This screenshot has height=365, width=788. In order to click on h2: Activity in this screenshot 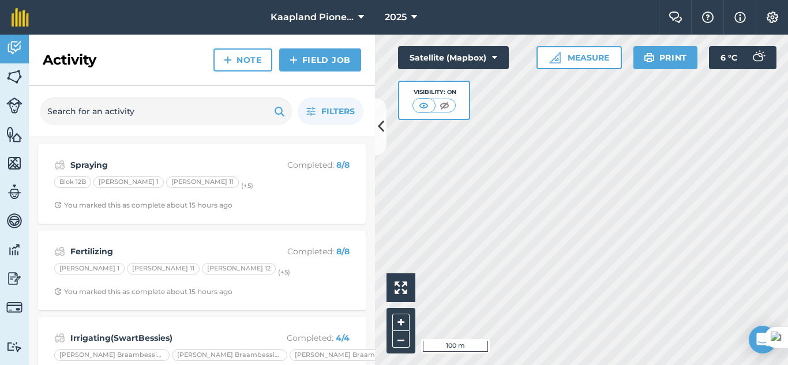, I will do `click(69, 60)`.